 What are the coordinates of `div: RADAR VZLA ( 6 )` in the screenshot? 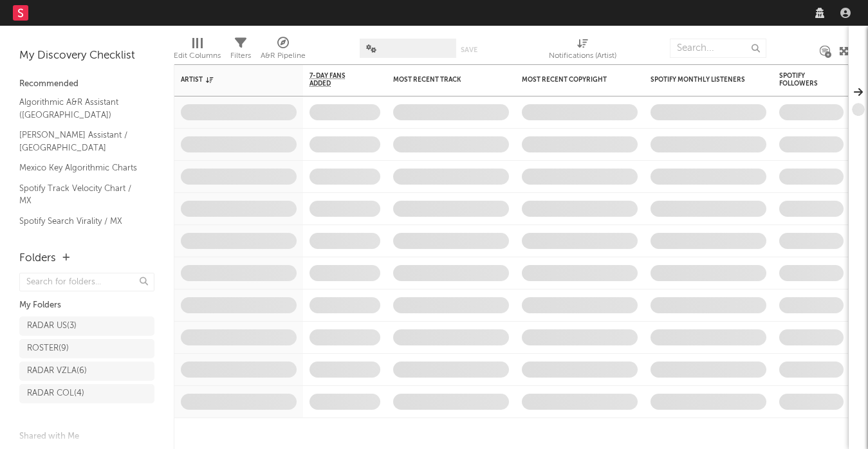 It's located at (57, 371).